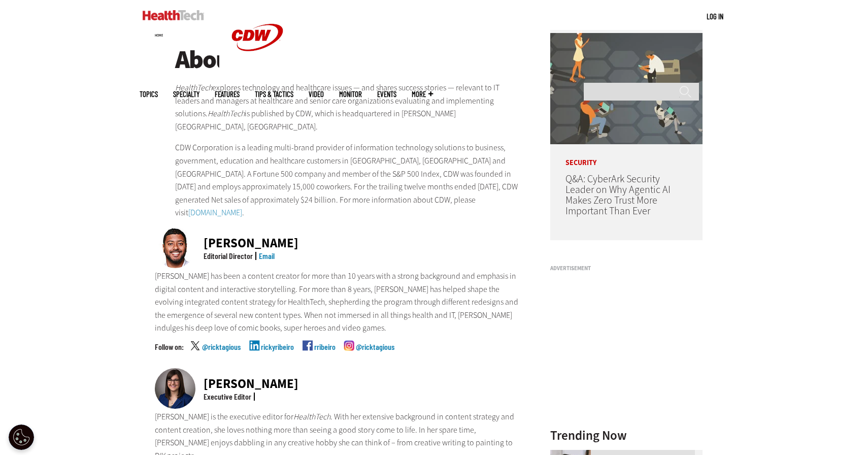 Image resolution: width=868 pixels, height=455 pixels. I want to click on a: rribeiro, so click(325, 355).